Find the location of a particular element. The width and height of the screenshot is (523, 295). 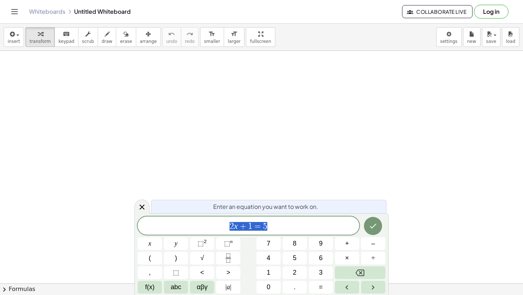

button: draw is located at coordinates (107, 37).